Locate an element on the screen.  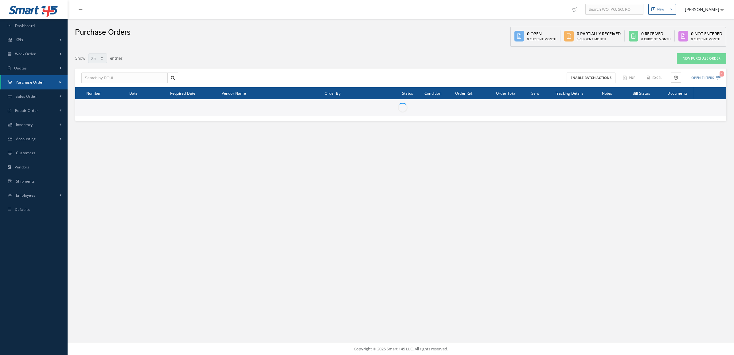
span: Dashboard is located at coordinates (25, 26).